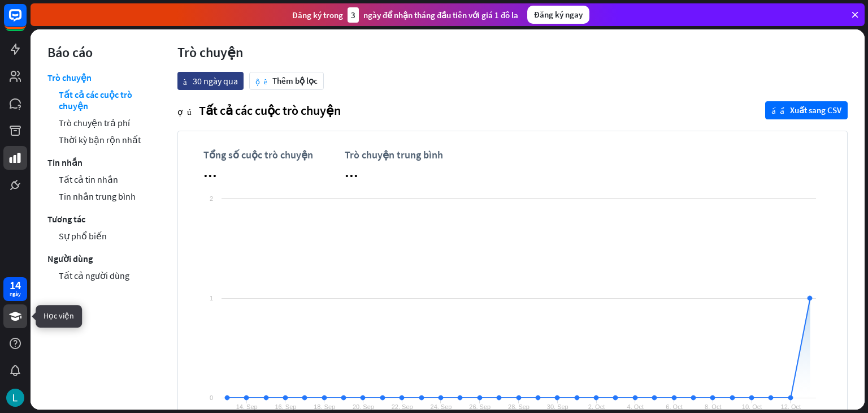  What do you see at coordinates (363, 406) in the screenshot?
I see `text: 20. Sep` at bounding box center [363, 406].